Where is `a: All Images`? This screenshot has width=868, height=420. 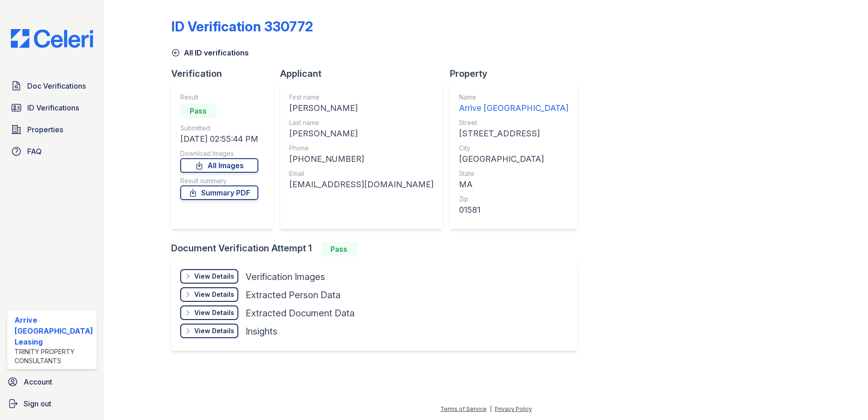 a: All Images is located at coordinates (219, 165).